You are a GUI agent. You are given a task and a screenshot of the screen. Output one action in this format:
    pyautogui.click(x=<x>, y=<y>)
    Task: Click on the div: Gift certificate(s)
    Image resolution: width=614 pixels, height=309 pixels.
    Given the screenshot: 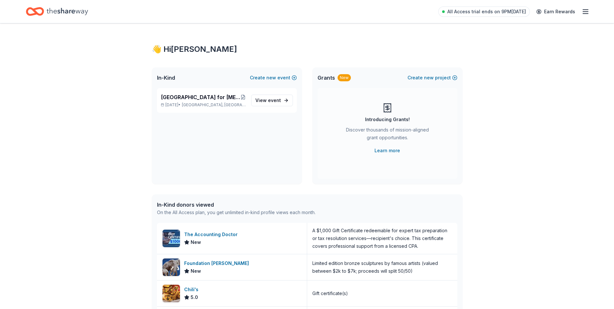 What is the action you would take?
    pyautogui.click(x=330, y=293)
    